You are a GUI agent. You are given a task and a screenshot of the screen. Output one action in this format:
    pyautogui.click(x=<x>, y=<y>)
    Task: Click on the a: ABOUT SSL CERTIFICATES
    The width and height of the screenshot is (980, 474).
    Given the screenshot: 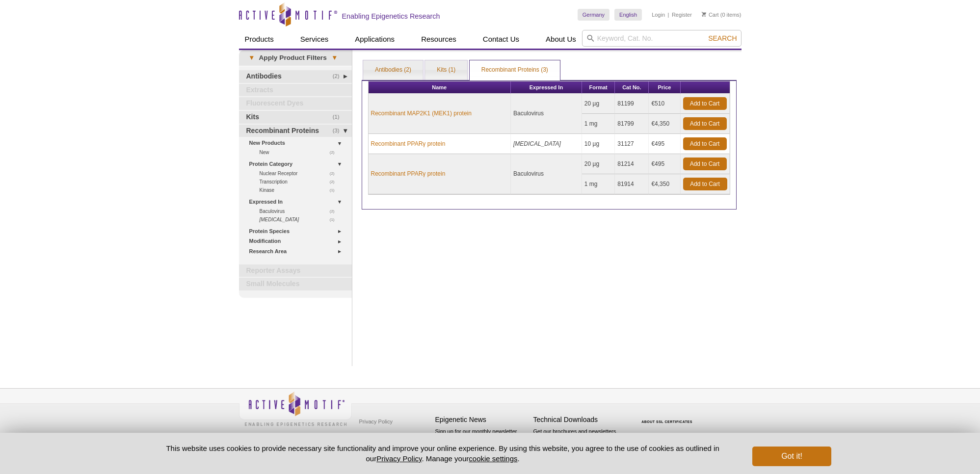 What is the action you would take?
    pyautogui.click(x=667, y=422)
    